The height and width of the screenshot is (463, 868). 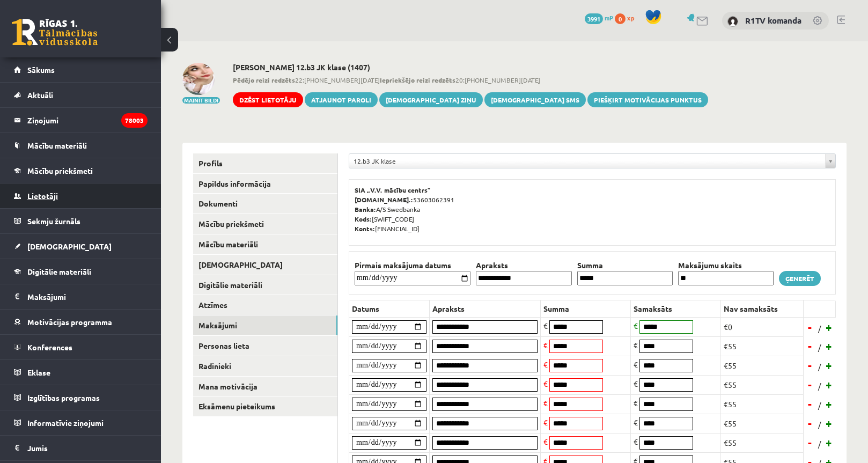 I want to click on a: Atzīmes, so click(x=265, y=304).